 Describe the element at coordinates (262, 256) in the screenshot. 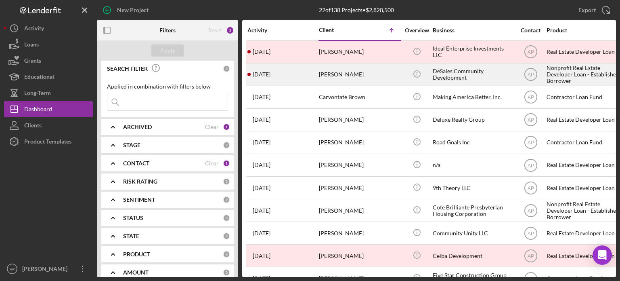

I see `time: 2025-02-10 15:33` at that location.